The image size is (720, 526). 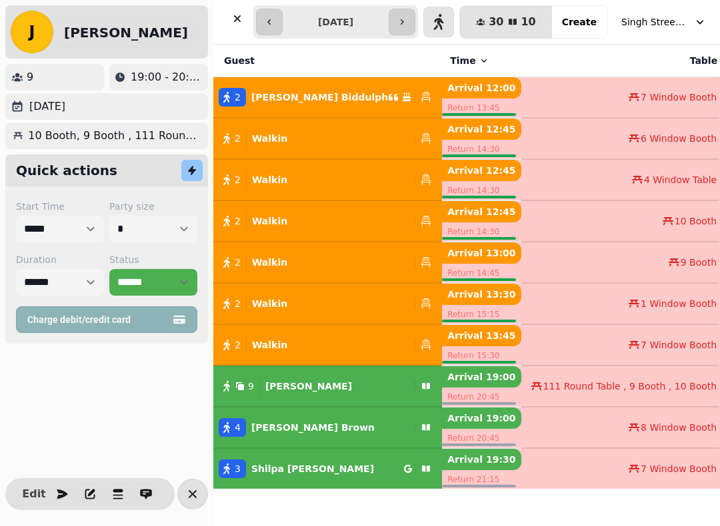 I want to click on span: Create, so click(x=579, y=22).